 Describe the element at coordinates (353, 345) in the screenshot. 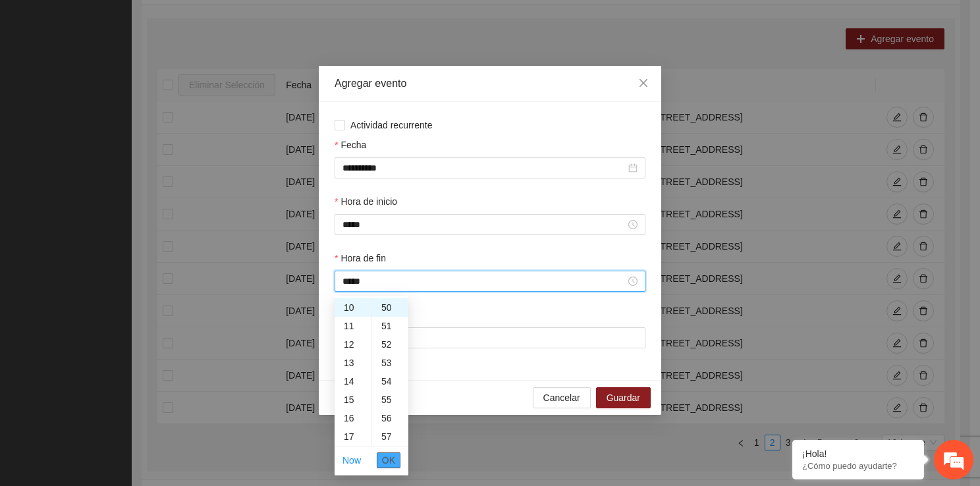

I see `div: 12` at that location.